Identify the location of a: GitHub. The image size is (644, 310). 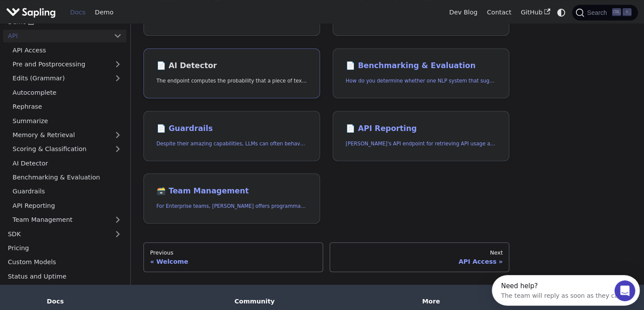
(534, 12).